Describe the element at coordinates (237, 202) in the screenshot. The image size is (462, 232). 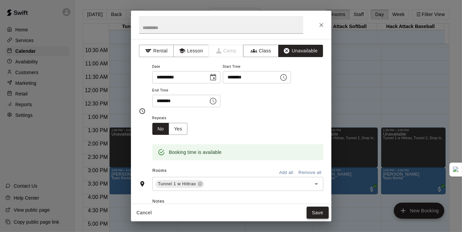
I see `span: Notes` at that location.